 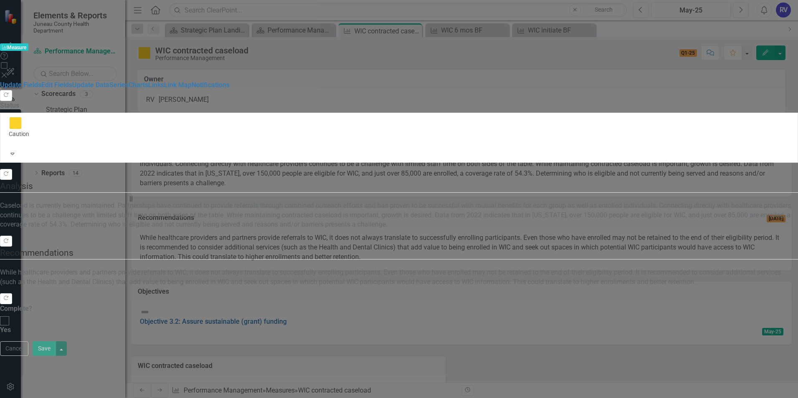 What do you see at coordinates (178, 85) in the screenshot?
I see `a: Link Map` at bounding box center [178, 85].